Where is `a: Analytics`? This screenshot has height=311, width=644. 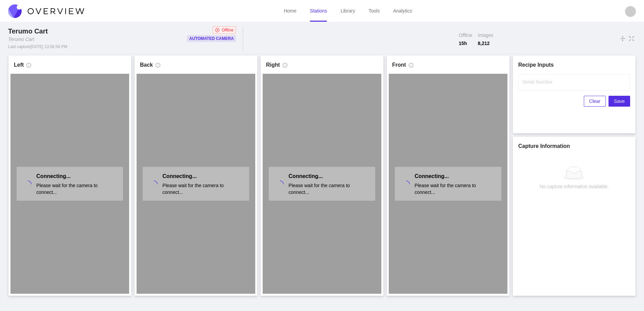
a: Analytics is located at coordinates (402, 11).